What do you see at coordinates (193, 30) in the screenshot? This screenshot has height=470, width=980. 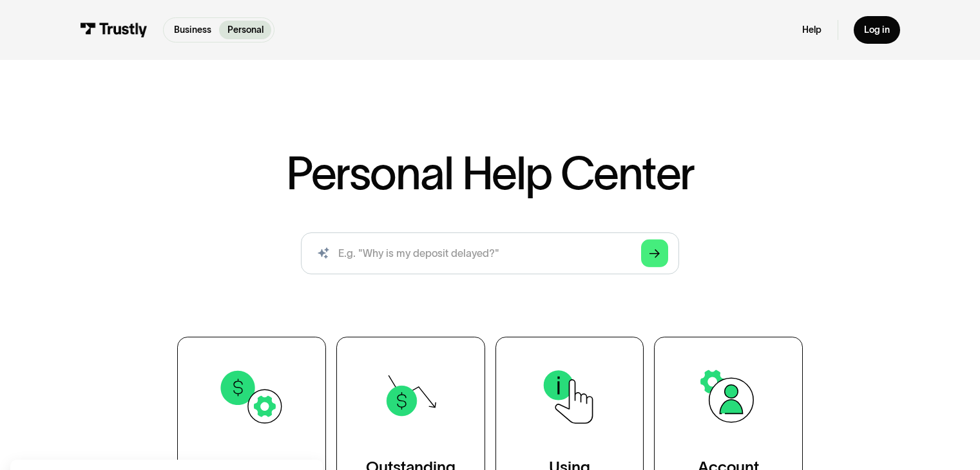 I see `p: Business` at bounding box center [193, 30].